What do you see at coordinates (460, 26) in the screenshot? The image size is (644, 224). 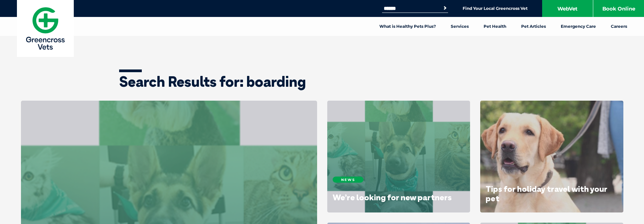 I see `a: Services` at bounding box center [460, 26].